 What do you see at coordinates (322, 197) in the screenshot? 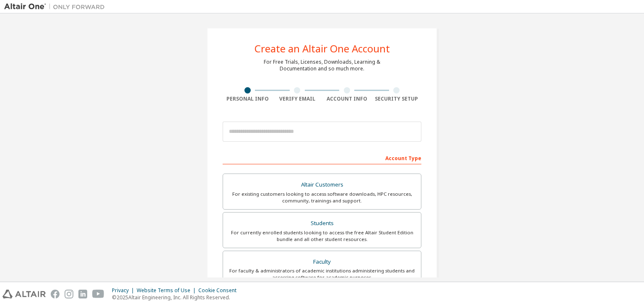
I see `div: For existing customers looking to access software downloads, HPC resources, community, trainings ...` at bounding box center [322, 197].